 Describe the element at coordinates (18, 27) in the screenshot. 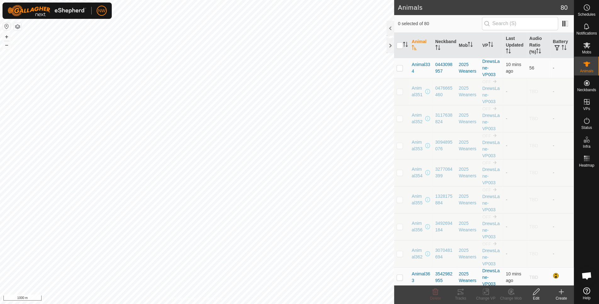

I see `button: Map Layers` at that location.